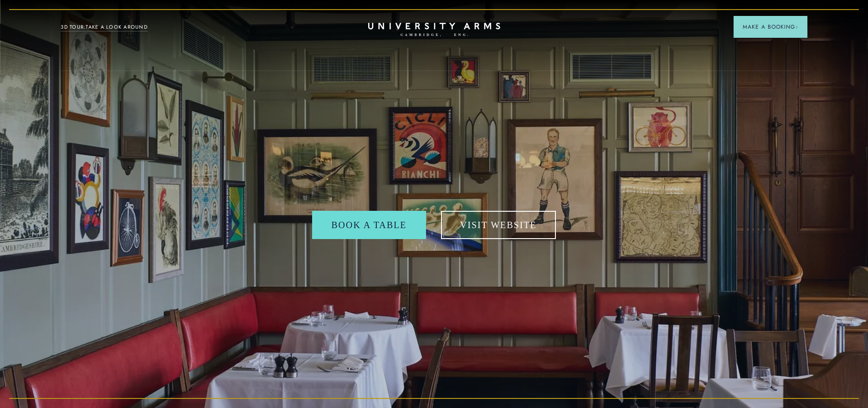 The height and width of the screenshot is (408, 868). Describe the element at coordinates (771, 27) in the screenshot. I see `button: Make a BookingArrow icon` at that location.